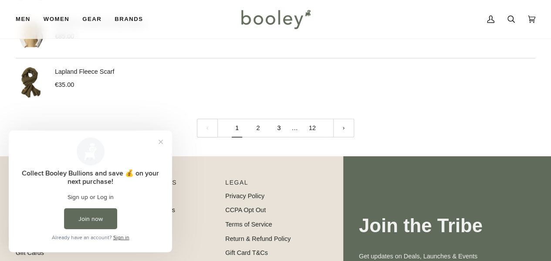 The image size is (551, 261). What do you see at coordinates (92, 19) in the screenshot?
I see `span: Gear` at bounding box center [92, 19].